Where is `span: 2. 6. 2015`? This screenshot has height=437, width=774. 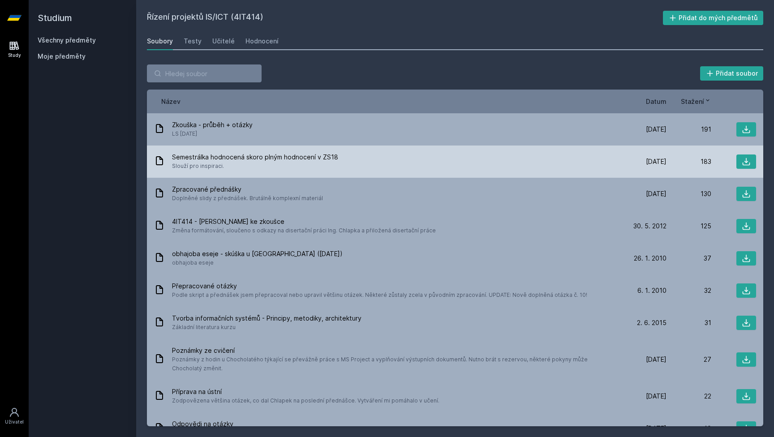 span: 2. 6. 2015 is located at coordinates (652, 323).